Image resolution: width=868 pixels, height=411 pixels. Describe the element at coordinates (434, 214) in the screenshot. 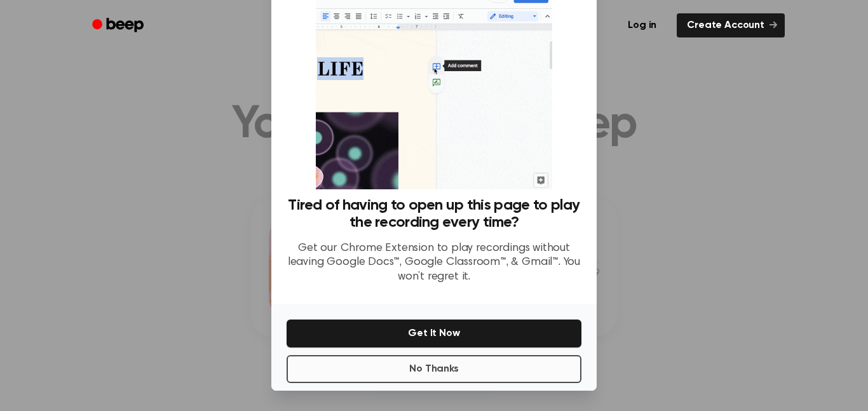

I see `h3: Tired of having to open up this page to play the recording every time?` at that location.